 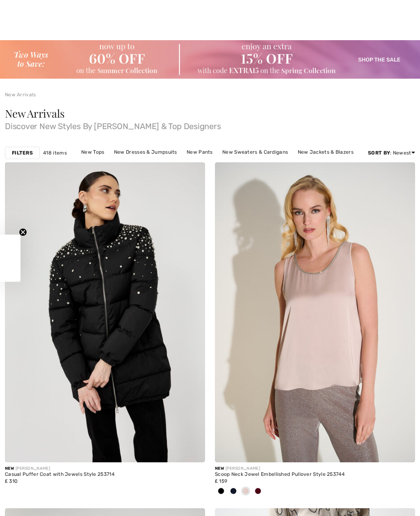 I want to click on a: New Sweaters & Cardigans, so click(x=255, y=152).